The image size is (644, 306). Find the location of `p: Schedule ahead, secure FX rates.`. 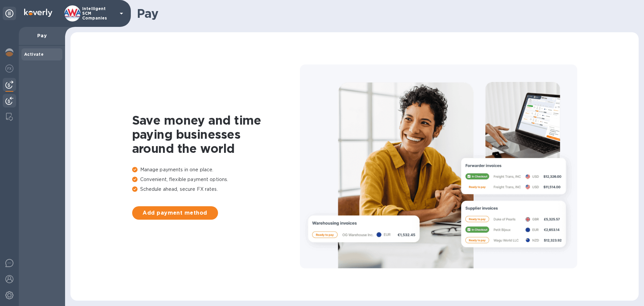

p: Schedule ahead, secure FX rates. is located at coordinates (216, 189).